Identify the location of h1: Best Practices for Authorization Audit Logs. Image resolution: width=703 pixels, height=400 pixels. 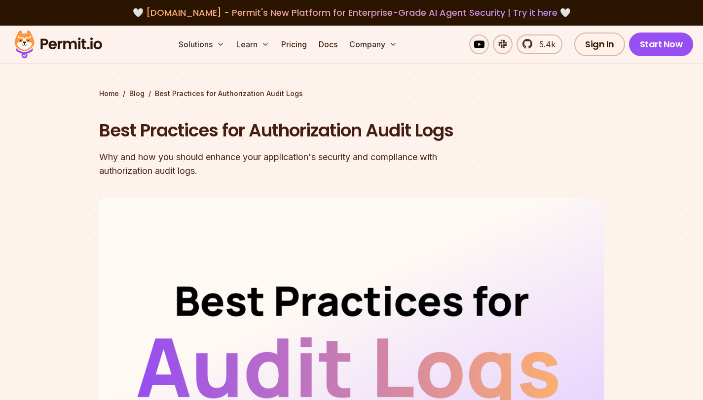
(288, 131).